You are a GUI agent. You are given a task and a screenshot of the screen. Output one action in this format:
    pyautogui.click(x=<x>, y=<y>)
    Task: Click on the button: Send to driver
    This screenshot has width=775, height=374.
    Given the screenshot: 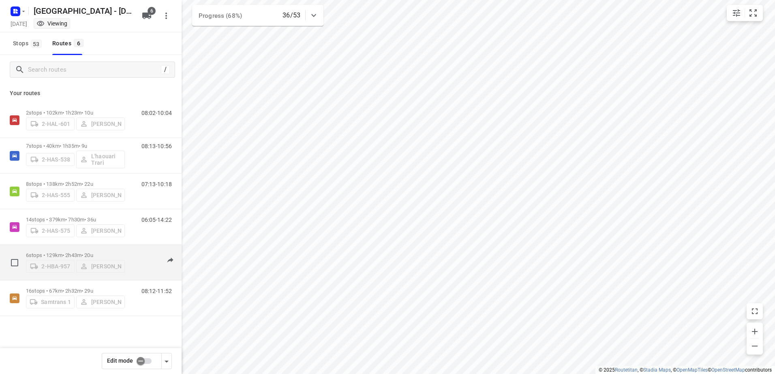 What is the action you would take?
    pyautogui.click(x=170, y=260)
    